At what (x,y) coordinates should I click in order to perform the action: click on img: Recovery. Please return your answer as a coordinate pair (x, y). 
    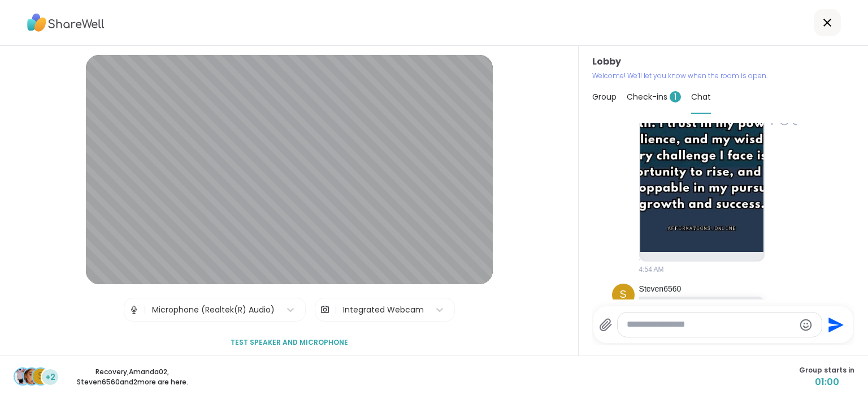
    Looking at the image, I should click on (23, 376).